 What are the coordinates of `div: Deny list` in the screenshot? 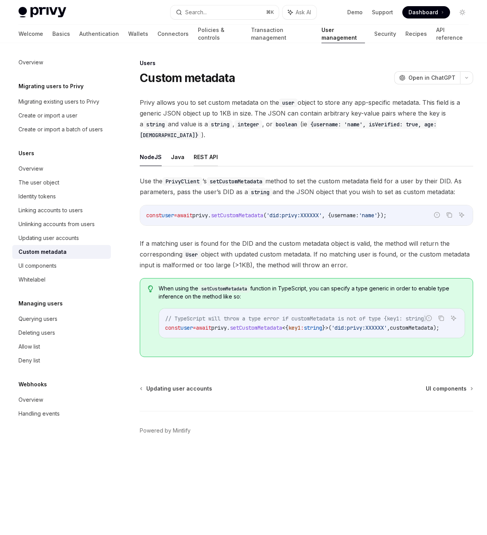 It's located at (29, 360).